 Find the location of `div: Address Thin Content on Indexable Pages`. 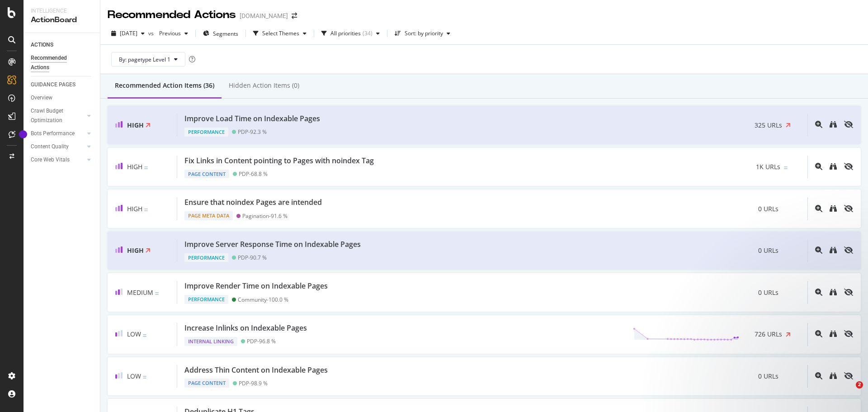

div: Address Thin Content on Indexable Pages is located at coordinates (256, 370).